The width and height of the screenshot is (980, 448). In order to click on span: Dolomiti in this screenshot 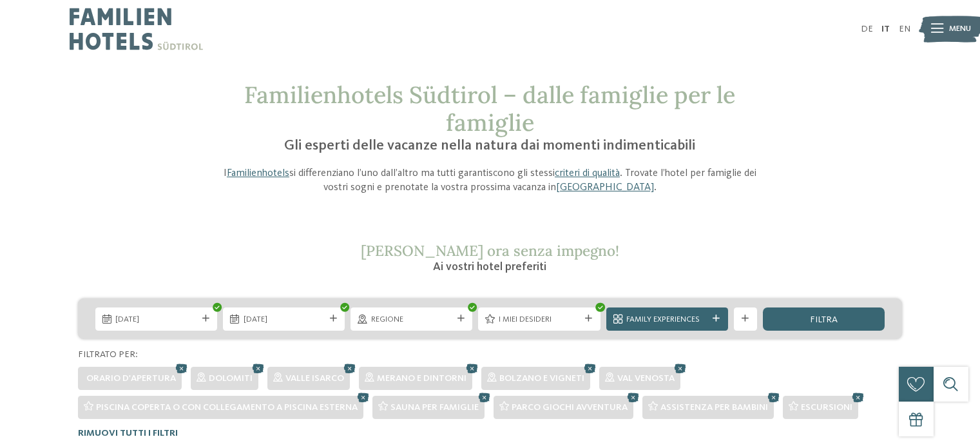, I will do `click(230, 378)`.